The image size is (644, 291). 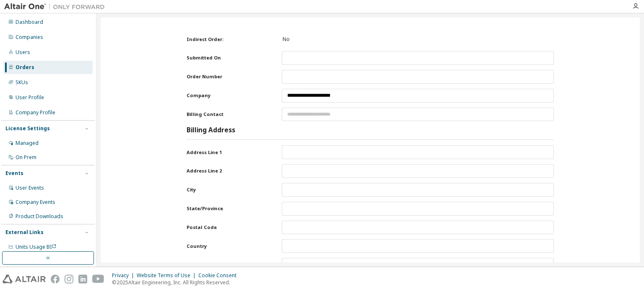 I want to click on div: External Links, so click(x=24, y=233).